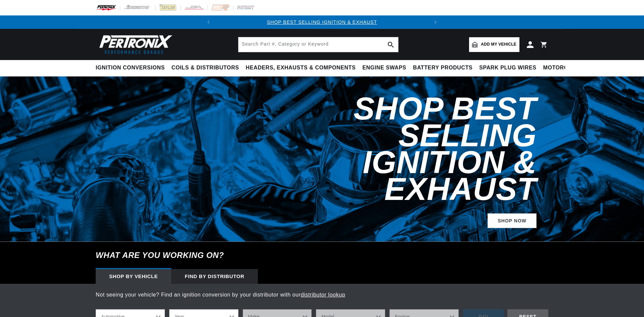 Image resolution: width=644 pixels, height=317 pixels. What do you see at coordinates (436, 22) in the screenshot?
I see `button: Translation missing: en.sections.announcements.next_announcement` at bounding box center [436, 22].